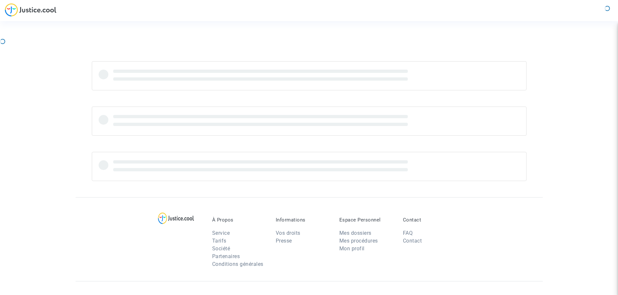 The height and width of the screenshot is (295, 618). What do you see at coordinates (221, 233) in the screenshot?
I see `a: Service` at bounding box center [221, 233].